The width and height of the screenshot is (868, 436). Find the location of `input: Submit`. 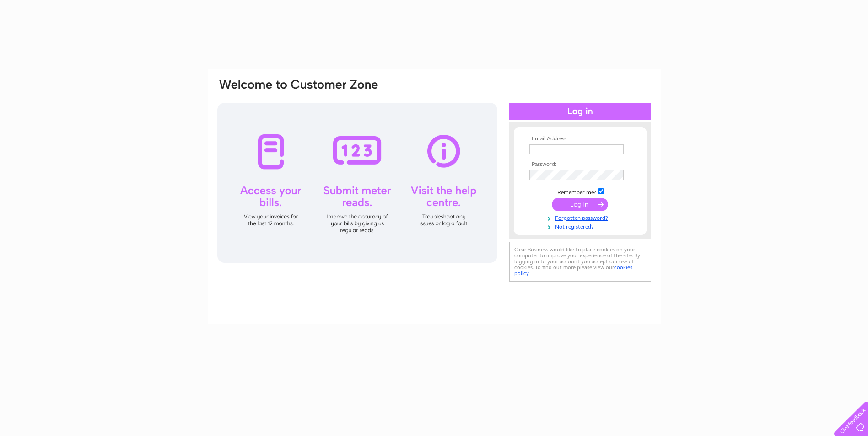

input: Submit is located at coordinates (580, 204).